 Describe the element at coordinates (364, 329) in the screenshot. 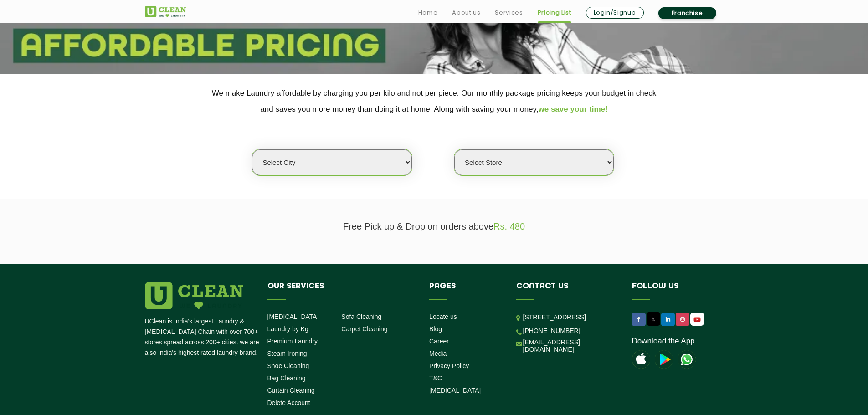

I see `a: Carpet Cleaning` at that location.